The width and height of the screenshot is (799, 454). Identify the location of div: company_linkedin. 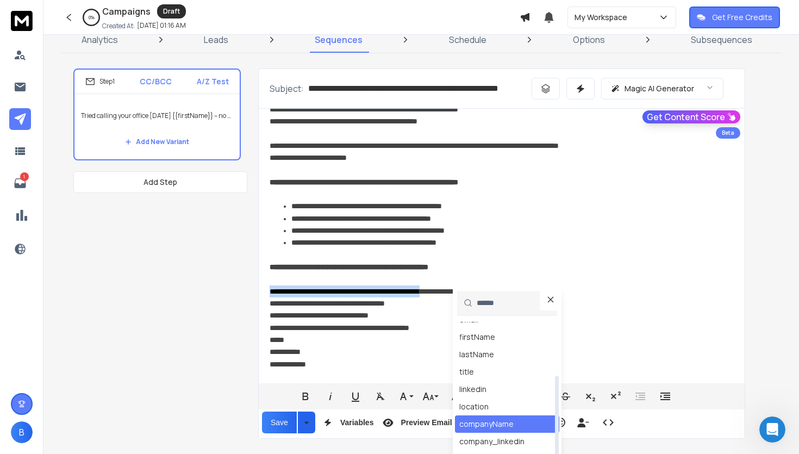
(492, 441).